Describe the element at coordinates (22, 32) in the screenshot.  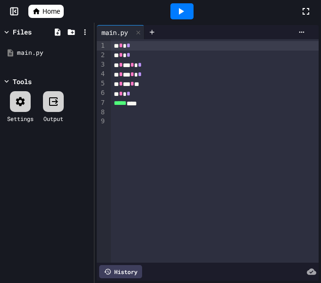
I see `div: Files` at that location.